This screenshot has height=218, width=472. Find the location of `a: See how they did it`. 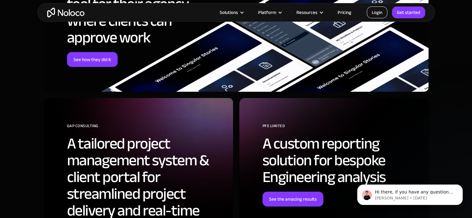

a: See how they did it is located at coordinates (92, 60).